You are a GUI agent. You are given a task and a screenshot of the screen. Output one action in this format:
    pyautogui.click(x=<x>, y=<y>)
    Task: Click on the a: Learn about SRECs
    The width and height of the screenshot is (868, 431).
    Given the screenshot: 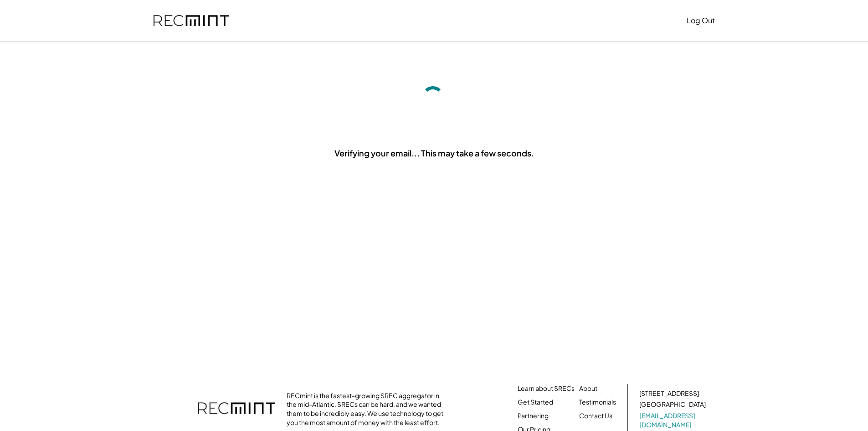 What is the action you would take?
    pyautogui.click(x=546, y=388)
    